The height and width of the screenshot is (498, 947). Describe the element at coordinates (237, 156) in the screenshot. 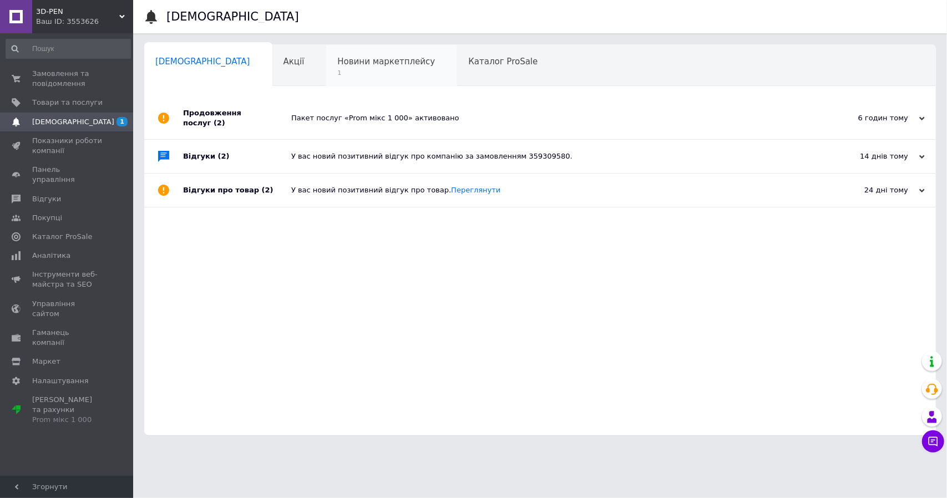

I see `div: Відгуки` at that location.